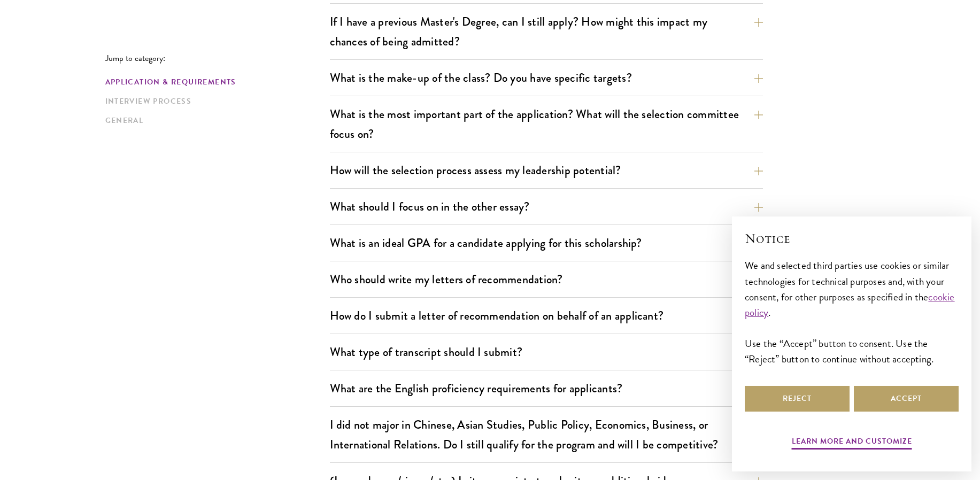  What do you see at coordinates (547, 206) in the screenshot?
I see `button: What should I focus on in the other essay?` at bounding box center [547, 206].